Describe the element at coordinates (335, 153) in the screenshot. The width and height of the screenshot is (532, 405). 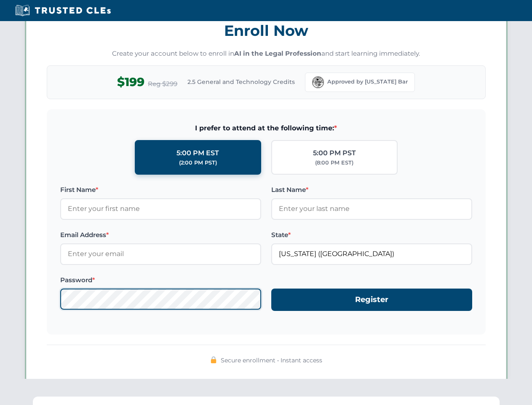
I see `div: 5:00 PM PST` at that location.